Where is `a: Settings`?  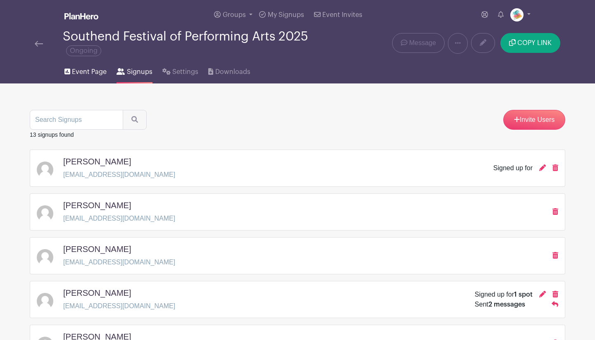
a: Settings is located at coordinates (180, 70).